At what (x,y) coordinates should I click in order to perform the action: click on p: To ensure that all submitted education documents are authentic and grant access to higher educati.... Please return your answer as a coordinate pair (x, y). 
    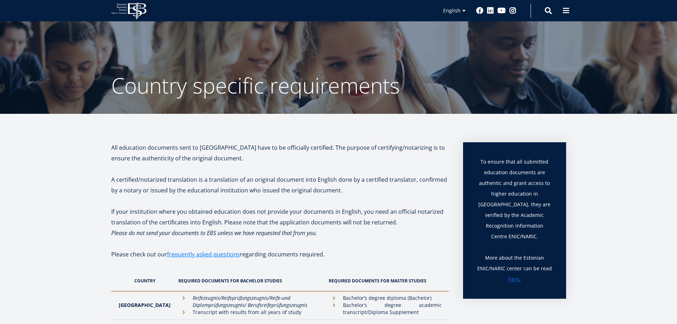
    Looking at the image, I should click on (515, 204).